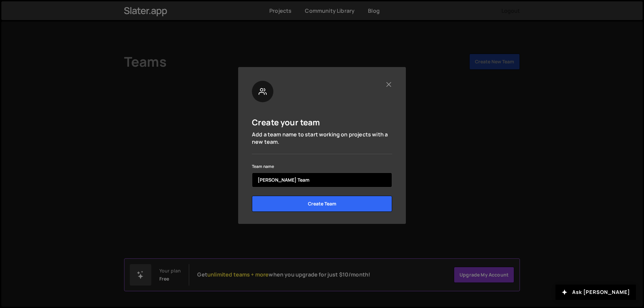 This screenshot has width=644, height=308. What do you see at coordinates (322, 138) in the screenshot?
I see `p: Add a team name to start working on projects with a new team.` at bounding box center [322, 138].